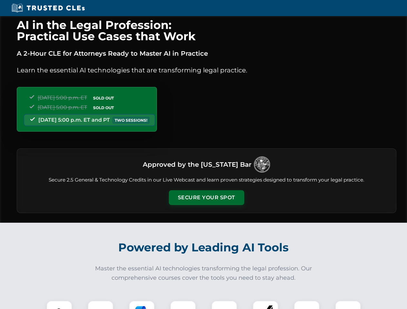 The width and height of the screenshot is (407, 309). Describe the element at coordinates (204, 273) in the screenshot. I see `p: Master the essential AI technologies transforming the legal profession. Our comprehensive courses...` at that location.